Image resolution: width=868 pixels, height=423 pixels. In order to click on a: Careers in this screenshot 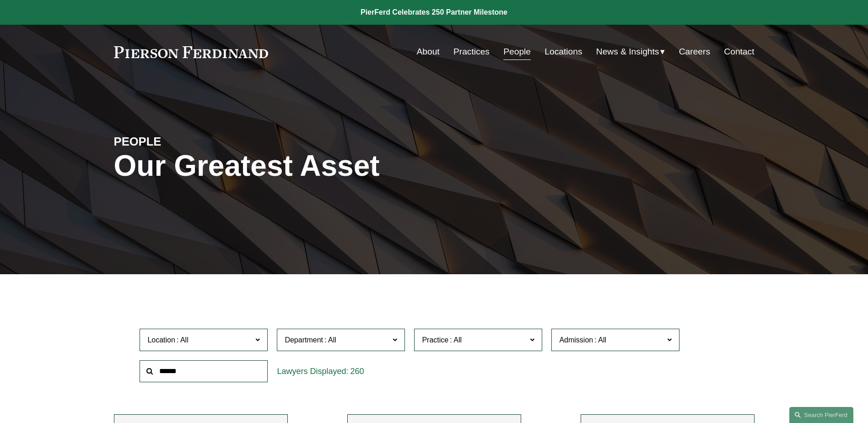, I will do `click(695, 52)`.